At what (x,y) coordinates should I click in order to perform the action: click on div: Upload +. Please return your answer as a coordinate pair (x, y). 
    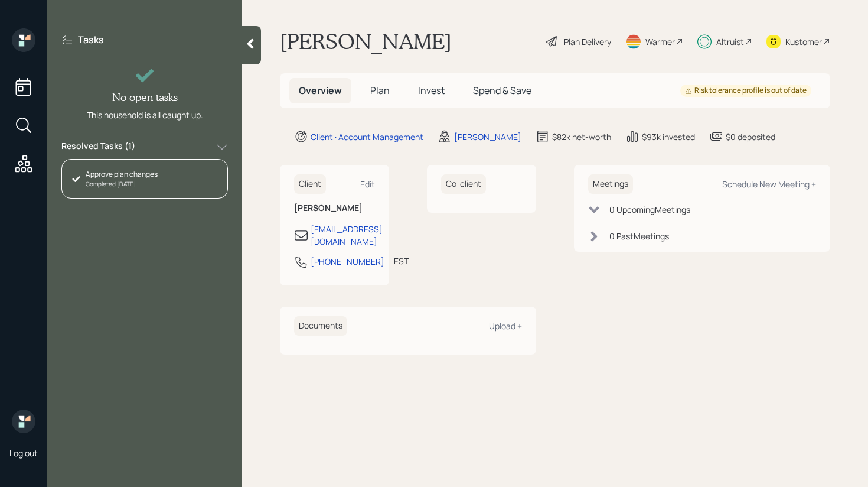
    Looking at the image, I should click on (506, 326).